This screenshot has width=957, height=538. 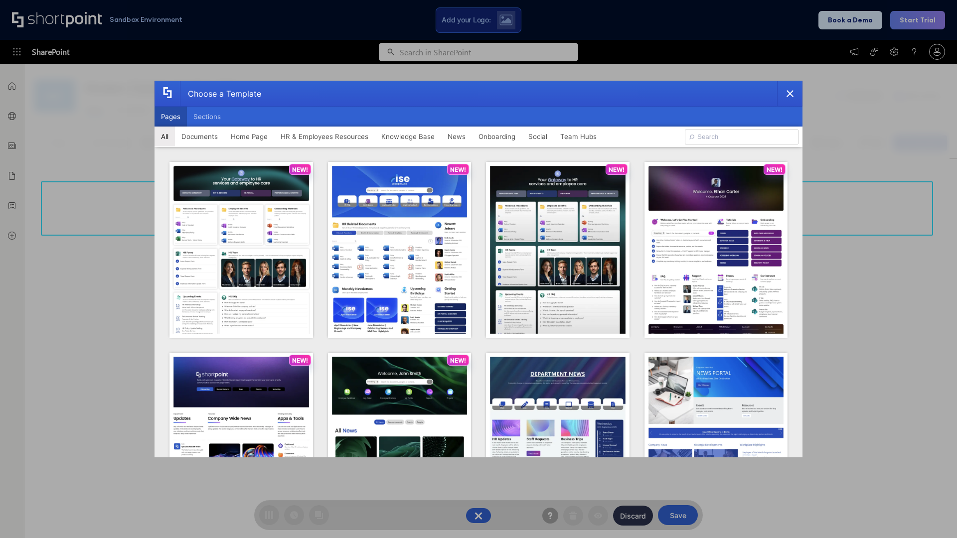 What do you see at coordinates (741, 137) in the screenshot?
I see `input: Search` at bounding box center [741, 137].